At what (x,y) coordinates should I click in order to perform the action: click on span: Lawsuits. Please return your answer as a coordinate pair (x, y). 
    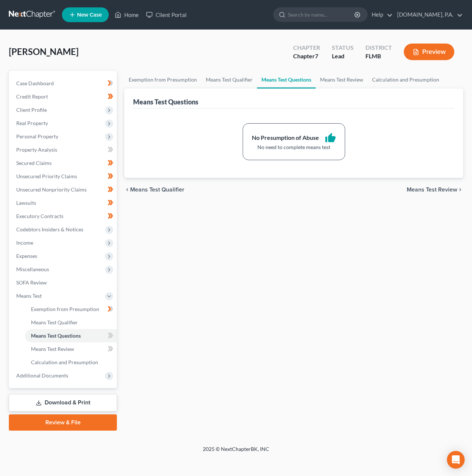
    Looking at the image, I should click on (26, 203).